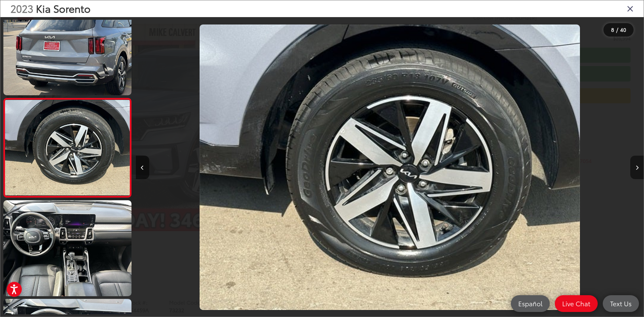  I want to click on span: Español, so click(530, 303).